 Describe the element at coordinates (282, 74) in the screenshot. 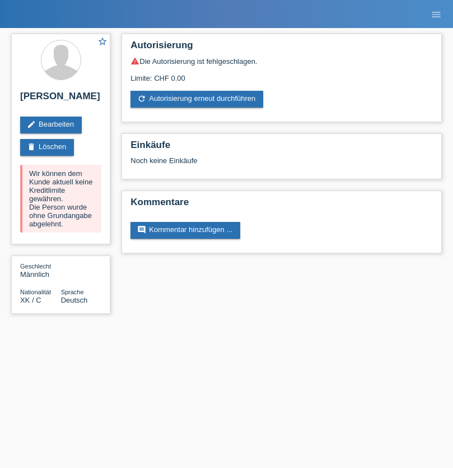

I see `div: Limite: CHF 0.00` at that location.